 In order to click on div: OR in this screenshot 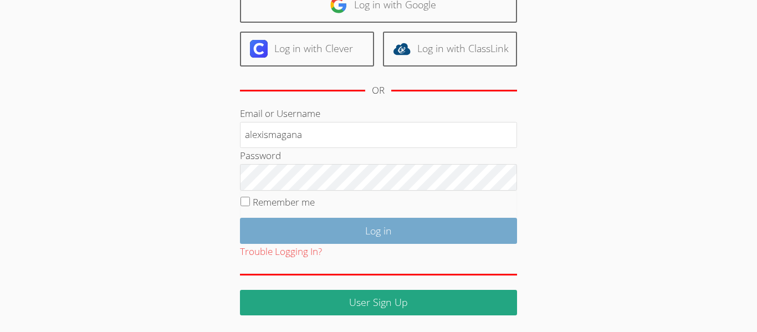, I will do `click(378, 90)`.